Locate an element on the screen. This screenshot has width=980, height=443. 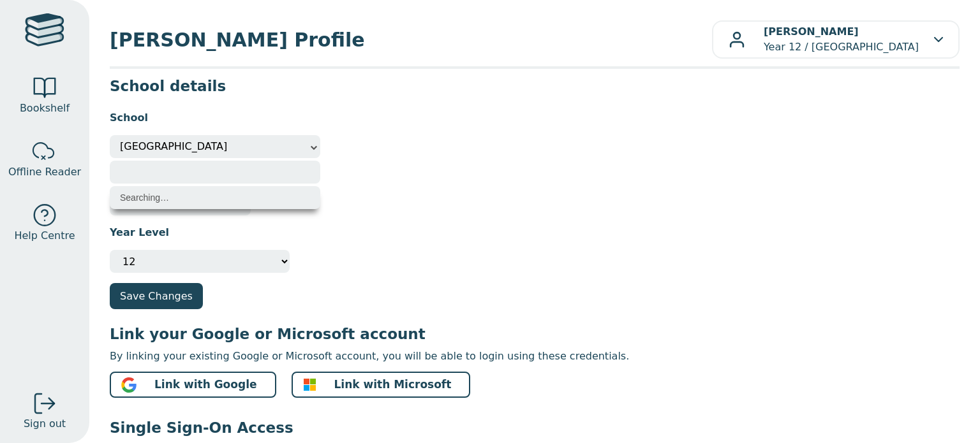
button: Link with Google is located at coordinates (193, 385).